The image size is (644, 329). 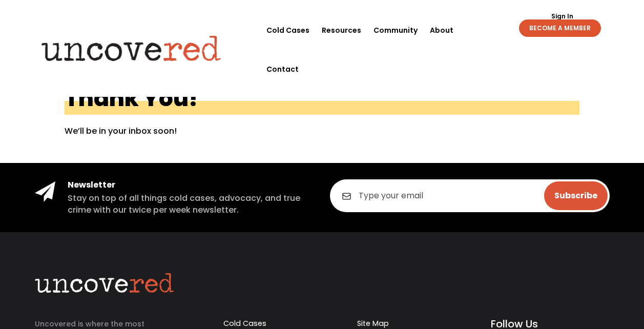 What do you see at coordinates (396, 30) in the screenshot?
I see `a: Community` at bounding box center [396, 30].